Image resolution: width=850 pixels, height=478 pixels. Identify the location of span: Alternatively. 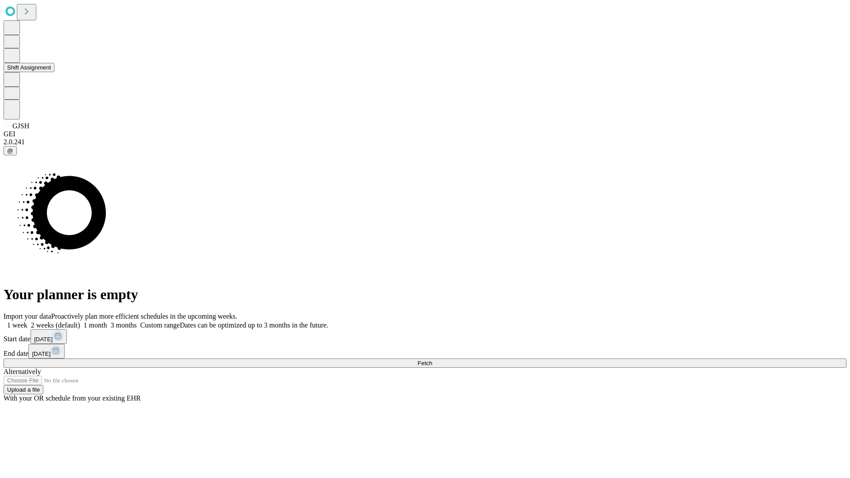
(22, 371).